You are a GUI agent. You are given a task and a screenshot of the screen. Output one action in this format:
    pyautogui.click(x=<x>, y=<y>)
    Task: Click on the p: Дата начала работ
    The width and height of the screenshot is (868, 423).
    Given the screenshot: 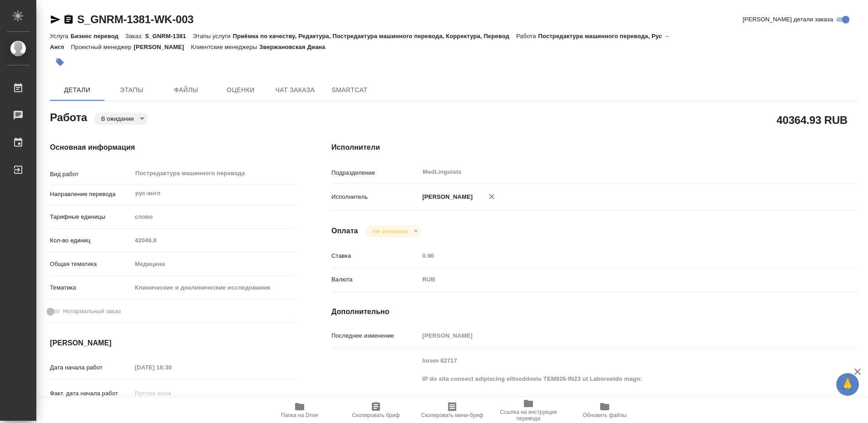 What is the action you would take?
    pyautogui.click(x=91, y=368)
    